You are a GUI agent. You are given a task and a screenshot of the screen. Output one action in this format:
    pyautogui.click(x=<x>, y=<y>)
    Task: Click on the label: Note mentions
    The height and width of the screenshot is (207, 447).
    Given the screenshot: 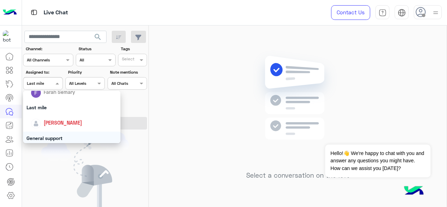 What is the action you would take?
    pyautogui.click(x=128, y=72)
    